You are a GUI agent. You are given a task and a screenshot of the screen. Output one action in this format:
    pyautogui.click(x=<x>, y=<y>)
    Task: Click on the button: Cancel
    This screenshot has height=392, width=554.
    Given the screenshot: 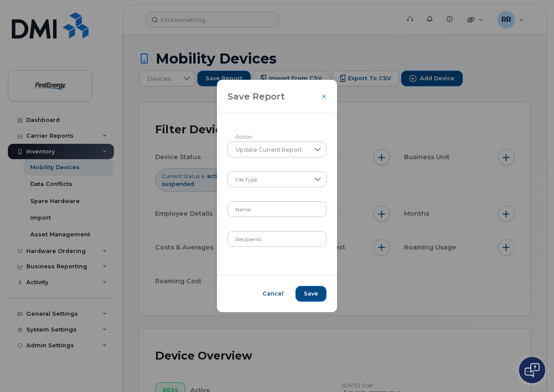 What is the action you would take?
    pyautogui.click(x=273, y=294)
    